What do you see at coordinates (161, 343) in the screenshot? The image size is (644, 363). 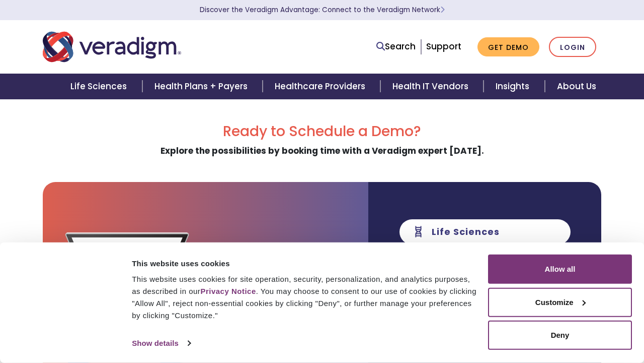 I see `a: Show details` at bounding box center [161, 343].